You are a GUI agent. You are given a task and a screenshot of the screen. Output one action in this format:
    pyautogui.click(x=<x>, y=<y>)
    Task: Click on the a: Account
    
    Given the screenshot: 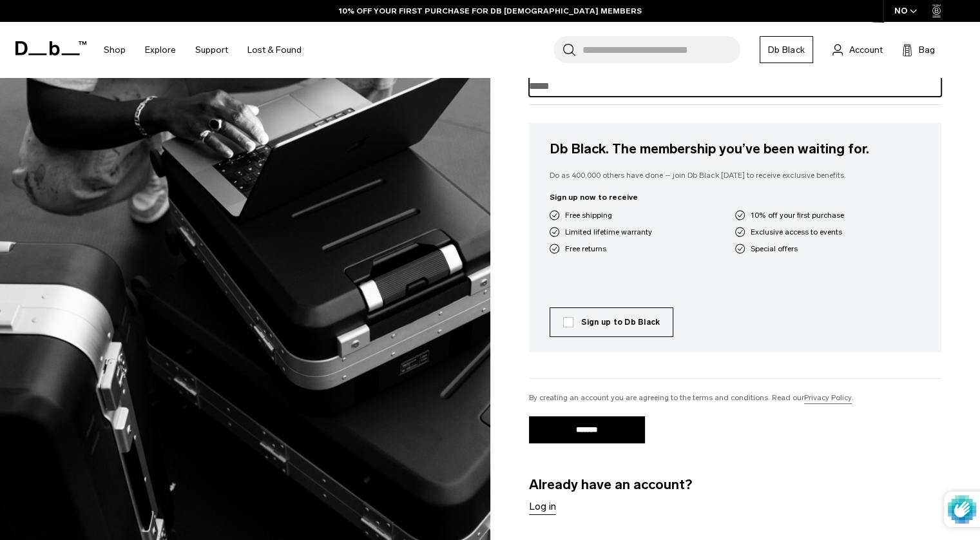 What is the action you would take?
    pyautogui.click(x=858, y=50)
    